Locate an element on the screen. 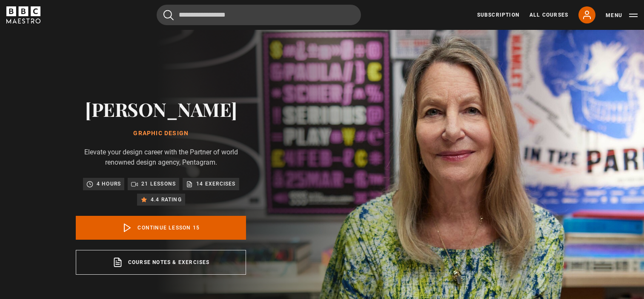 The height and width of the screenshot is (299, 644). a: BBC Maestro is located at coordinates (23, 15).